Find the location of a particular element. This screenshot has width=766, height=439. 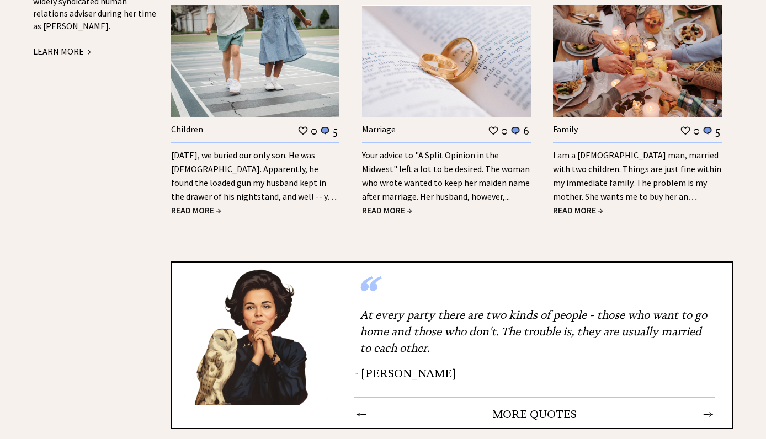

img: children.jpg is located at coordinates (255, 61).